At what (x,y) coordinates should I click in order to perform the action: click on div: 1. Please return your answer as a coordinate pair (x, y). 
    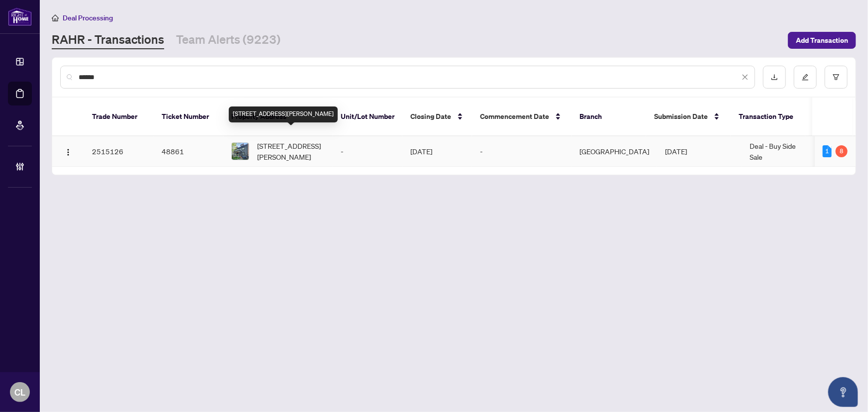
    Looking at the image, I should click on (828, 151).